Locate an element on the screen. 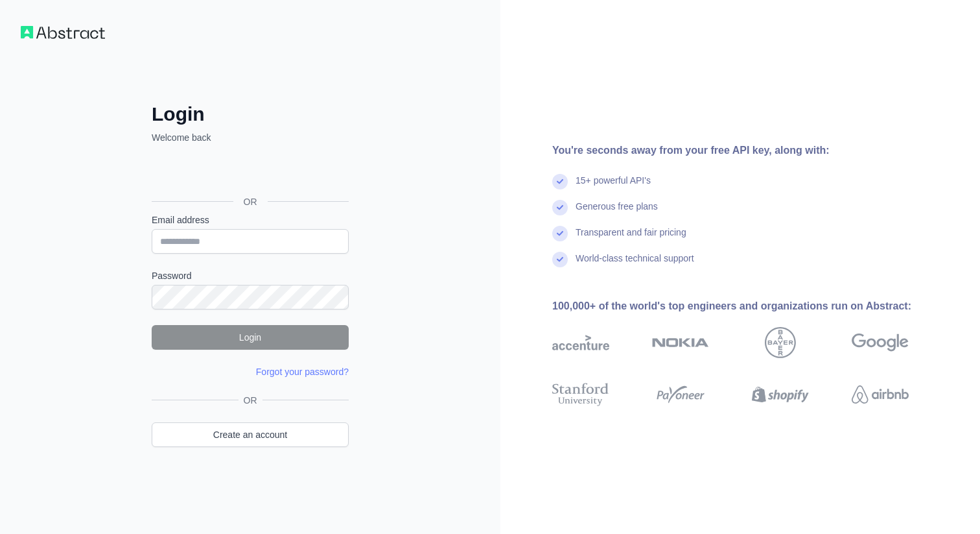 The width and height of the screenshot is (980, 534). div: World-class technical support is located at coordinates (635, 264).